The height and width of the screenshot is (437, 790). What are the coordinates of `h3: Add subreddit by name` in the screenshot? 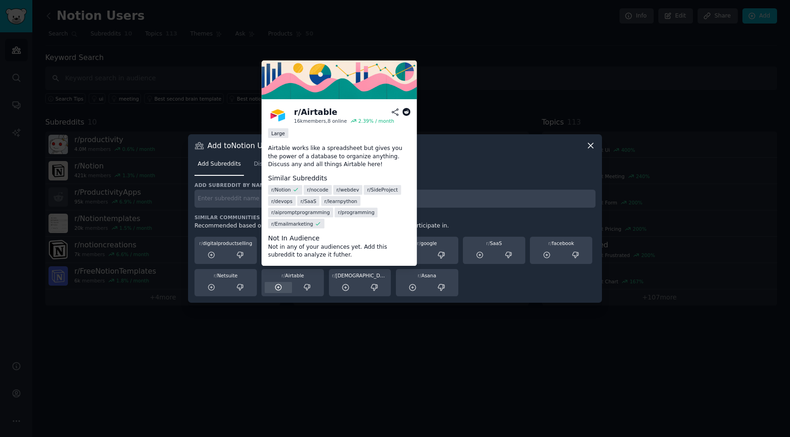 It's located at (395, 185).